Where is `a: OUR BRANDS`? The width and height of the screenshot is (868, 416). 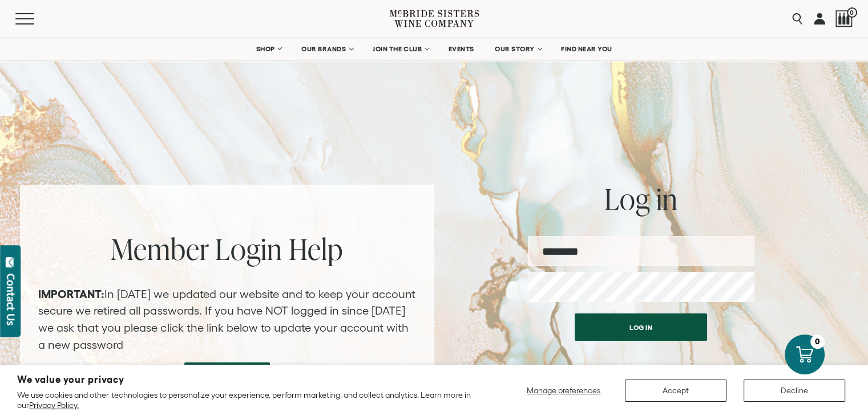
a: OUR BRANDS is located at coordinates (326, 49).